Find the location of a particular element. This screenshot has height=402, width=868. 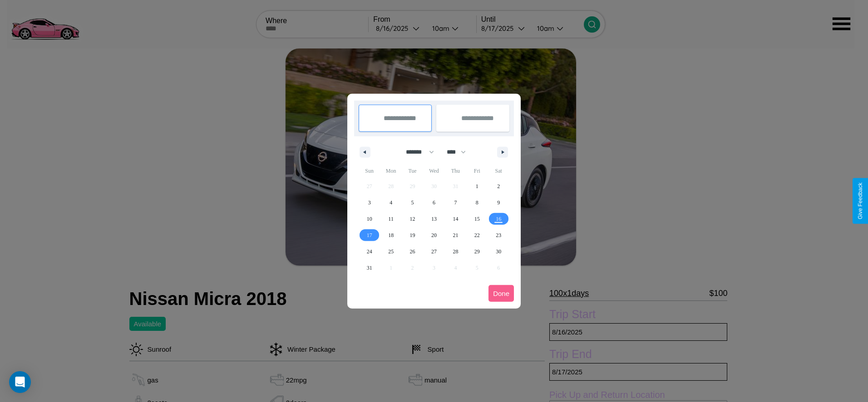

button: 29 is located at coordinates (477, 251).